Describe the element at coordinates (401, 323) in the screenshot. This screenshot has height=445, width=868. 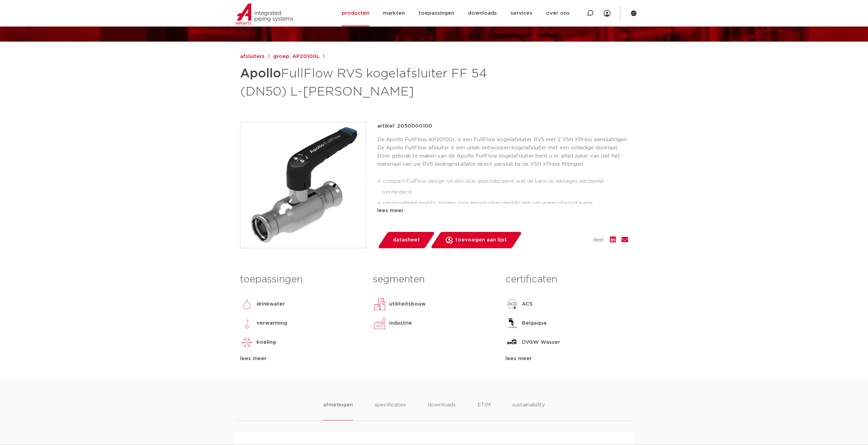
I see `p: industrie` at that location.